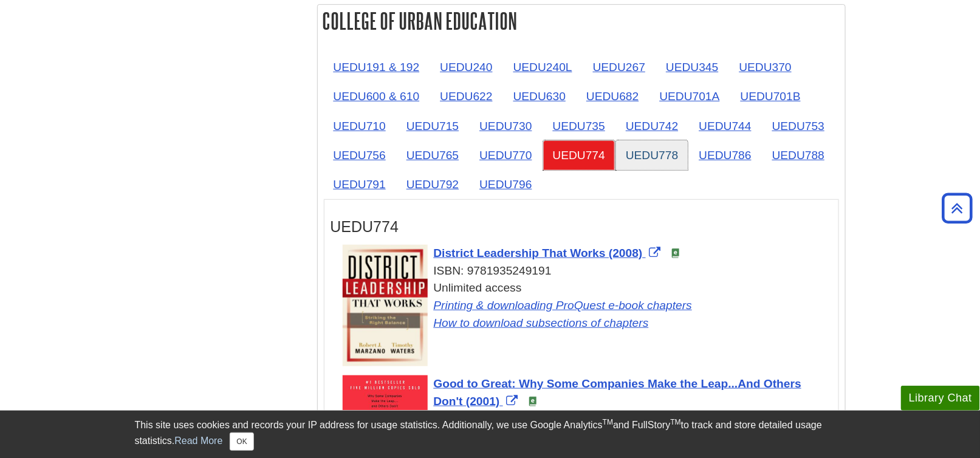 This screenshot has height=458, width=980. What do you see at coordinates (466, 67) in the screenshot?
I see `a: UEDU240` at bounding box center [466, 67].